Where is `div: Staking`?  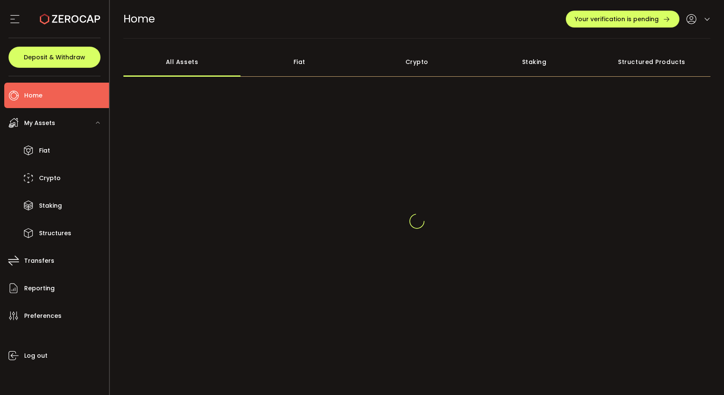
div: Staking is located at coordinates (534, 62).